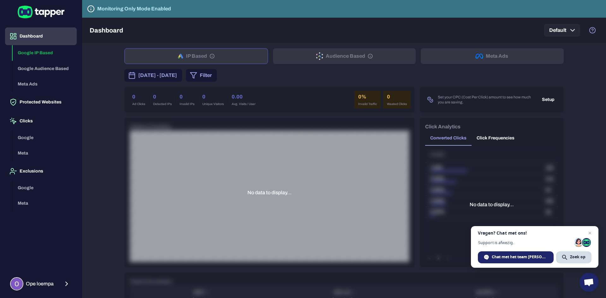 This screenshot has width=606, height=298. I want to click on a: Open de chat, so click(589, 282).